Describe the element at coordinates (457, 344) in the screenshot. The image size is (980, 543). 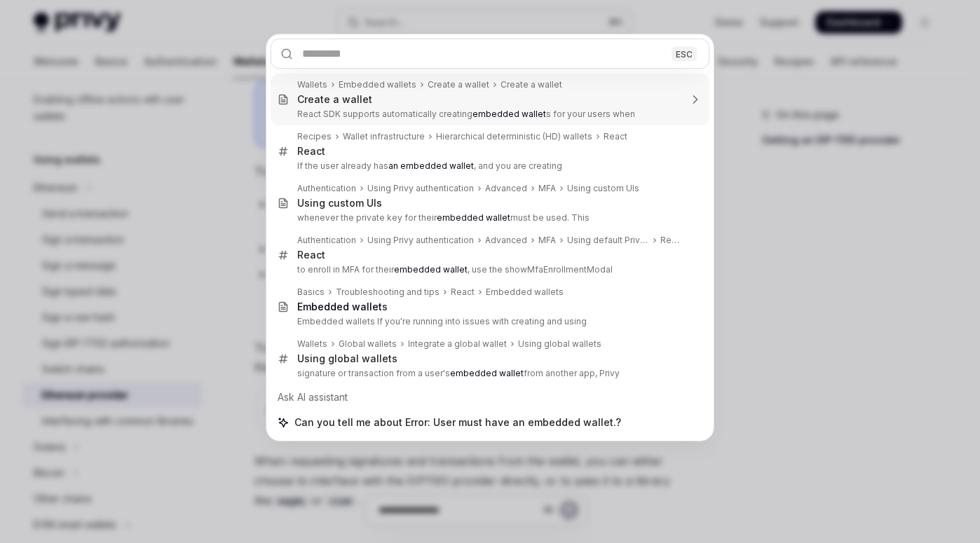
I see `div: Integrate a global wallet` at that location.